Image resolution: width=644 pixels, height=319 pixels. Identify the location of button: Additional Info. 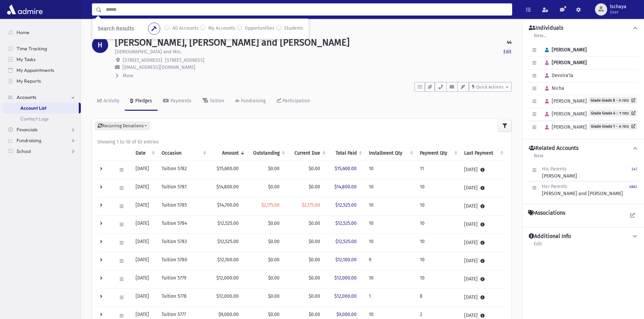
(583, 237).